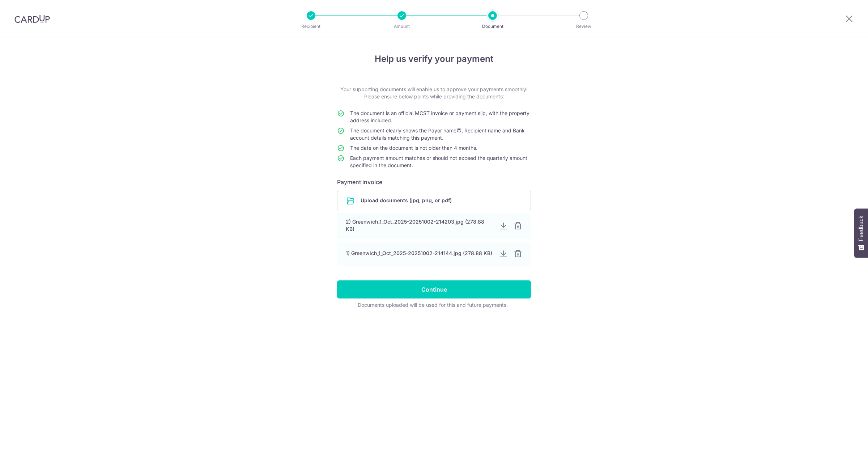 The image size is (868, 466). I want to click on span: Feedback, so click(861, 228).